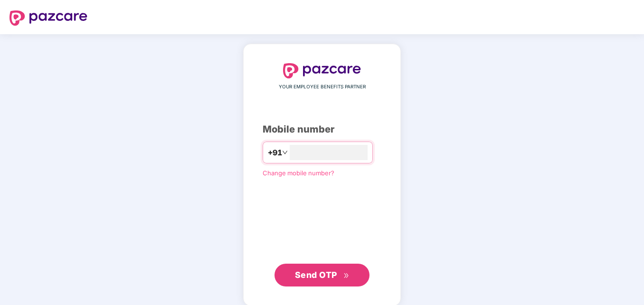 The height and width of the screenshot is (305, 644). Describe the element at coordinates (322, 87) in the screenshot. I see `span: YOUR EMPLOYEE BENEFITS PARTNER` at that location.